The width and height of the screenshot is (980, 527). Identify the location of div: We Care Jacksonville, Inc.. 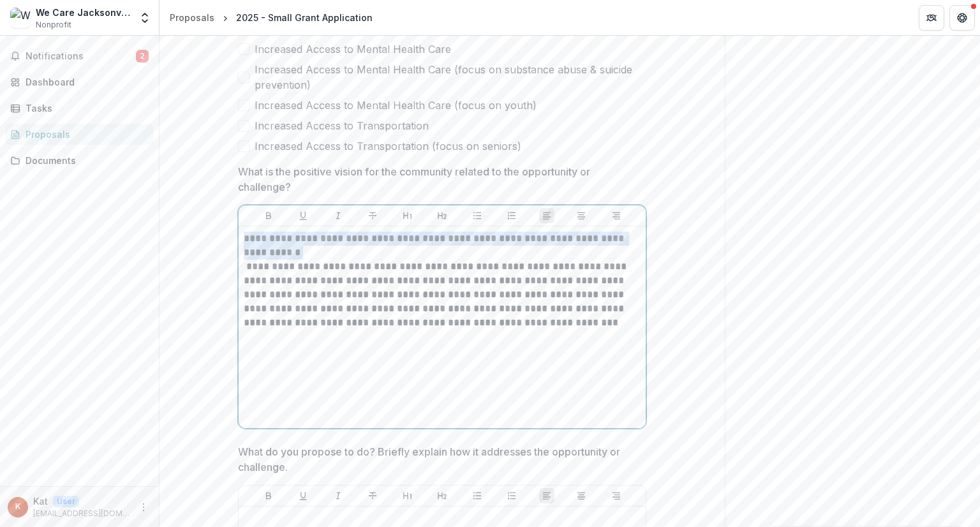
(83, 12).